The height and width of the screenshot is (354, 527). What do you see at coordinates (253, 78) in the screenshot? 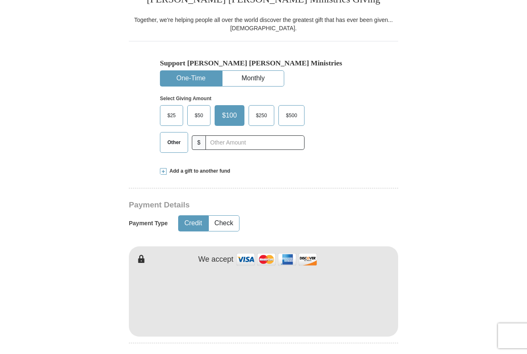
I see `button: Monthly` at bounding box center [253, 78].